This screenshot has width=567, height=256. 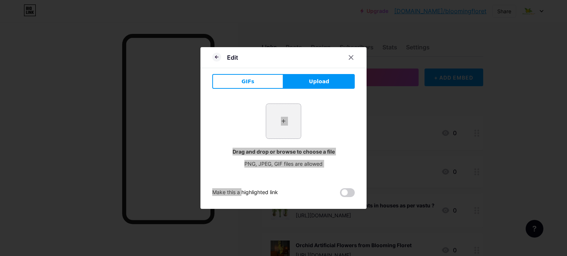 What do you see at coordinates (248, 82) in the screenshot?
I see `span: GIFs` at bounding box center [248, 82].